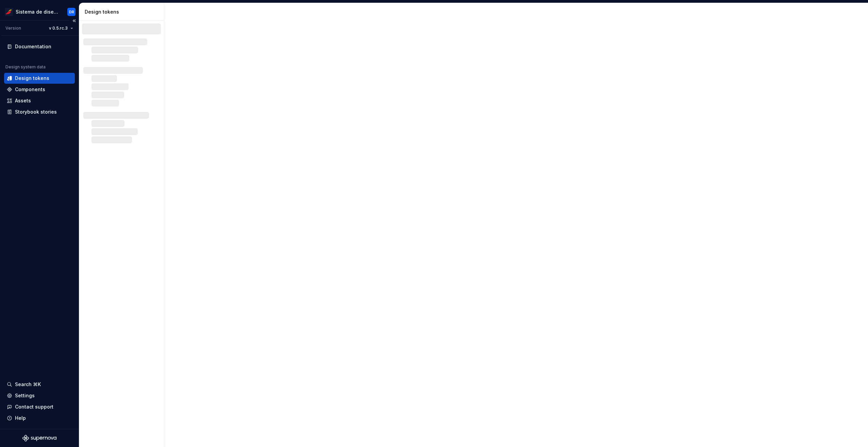 This screenshot has width=868, height=447. I want to click on a: Components, so click(40, 90).